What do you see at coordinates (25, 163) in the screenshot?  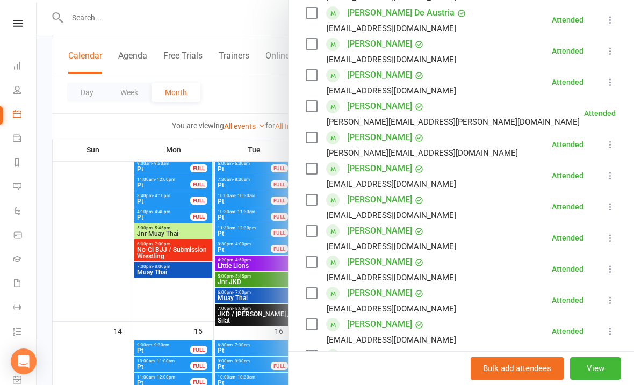 I see `a: Reports` at bounding box center [25, 163].